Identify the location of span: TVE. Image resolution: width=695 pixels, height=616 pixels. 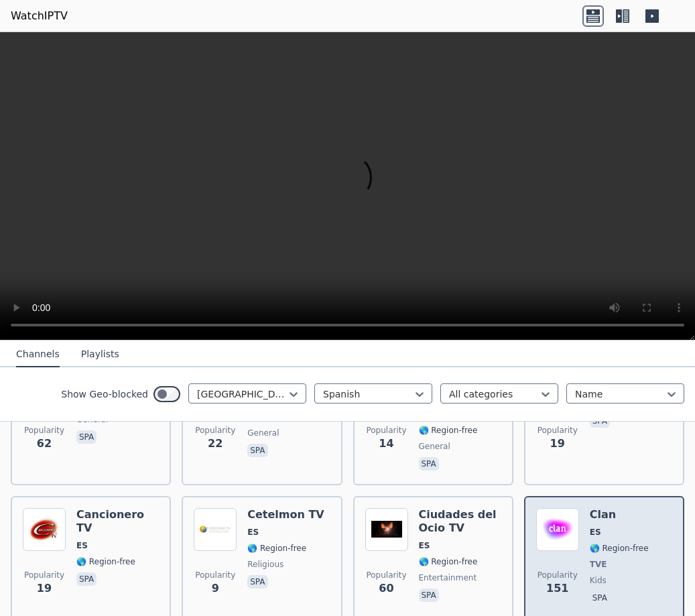
(599, 565).